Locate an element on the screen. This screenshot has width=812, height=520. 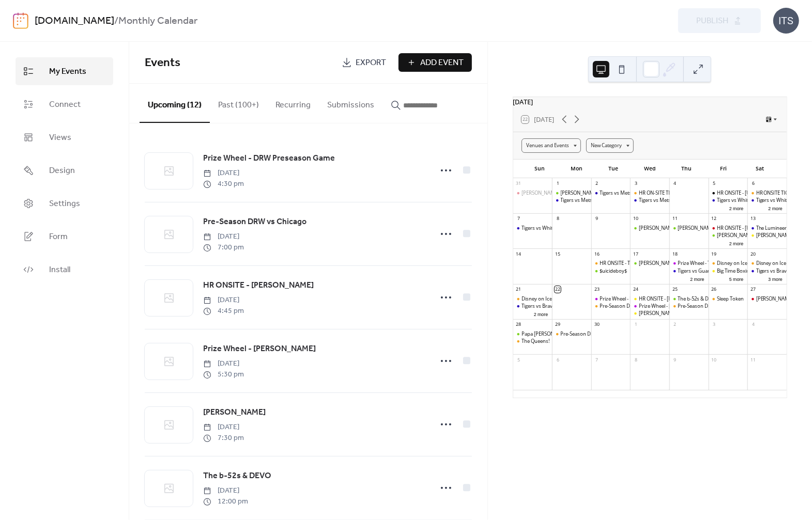
img: logo is located at coordinates (21, 21).